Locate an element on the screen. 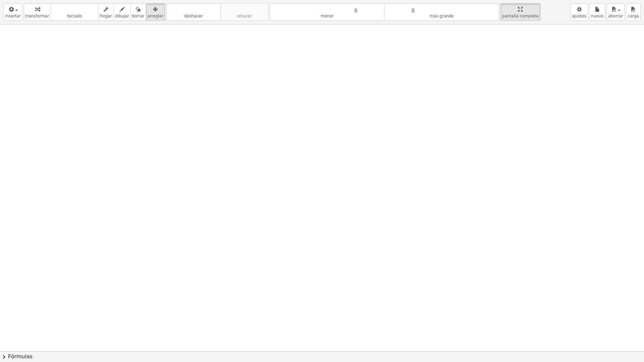 The image size is (644, 362). button: nuevo is located at coordinates (597, 12).